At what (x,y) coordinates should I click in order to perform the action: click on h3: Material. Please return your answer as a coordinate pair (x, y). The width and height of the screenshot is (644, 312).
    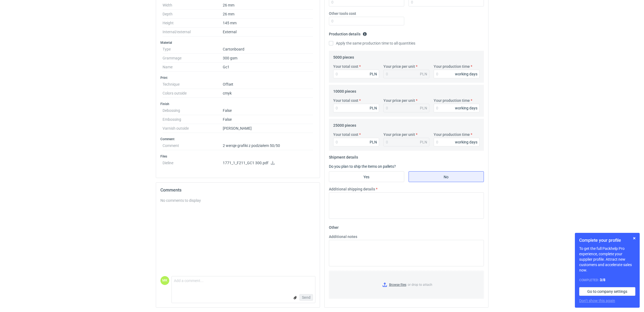
    Looking at the image, I should click on (238, 42).